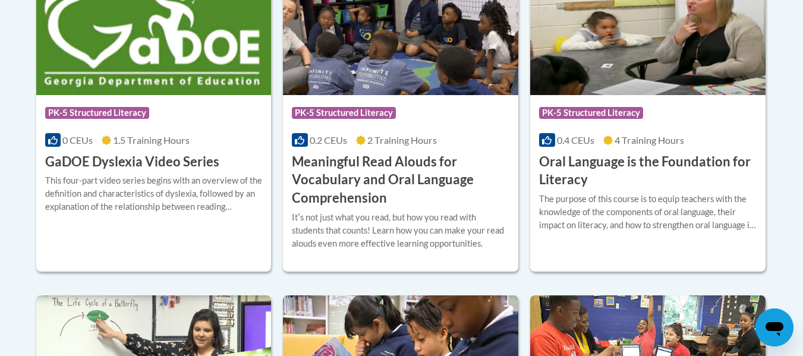 This screenshot has height=356, width=803. I want to click on span: 2 Training Hours, so click(402, 140).